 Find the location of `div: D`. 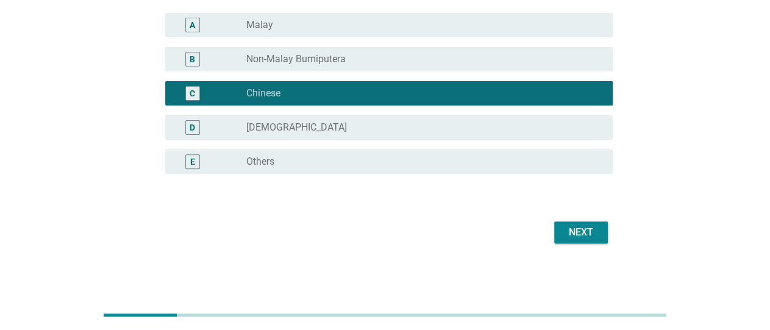

div: D is located at coordinates (192, 127).